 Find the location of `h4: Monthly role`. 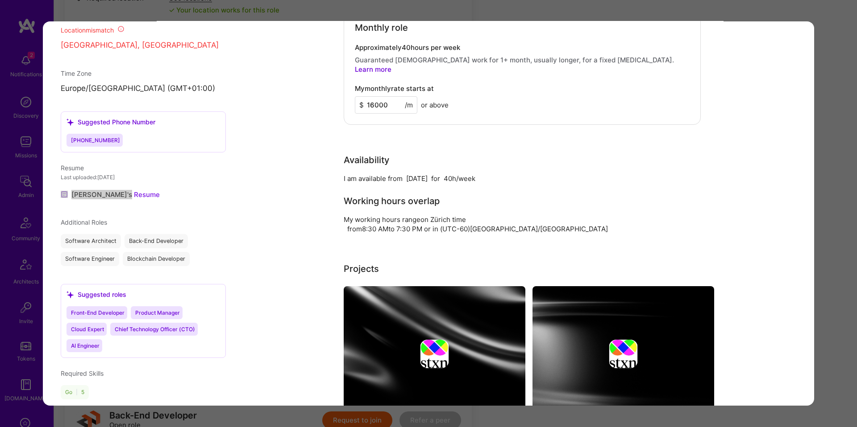

h4: Monthly role is located at coordinates (381, 28).